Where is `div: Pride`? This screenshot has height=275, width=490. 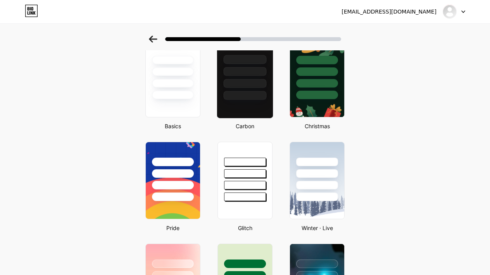 div: Pride is located at coordinates (173, 228).